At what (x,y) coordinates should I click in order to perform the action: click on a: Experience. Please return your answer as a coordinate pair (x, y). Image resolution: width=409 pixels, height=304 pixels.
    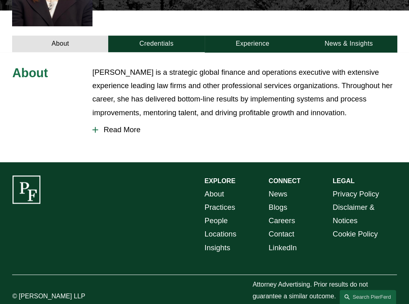
    Looking at the image, I should click on (253, 44).